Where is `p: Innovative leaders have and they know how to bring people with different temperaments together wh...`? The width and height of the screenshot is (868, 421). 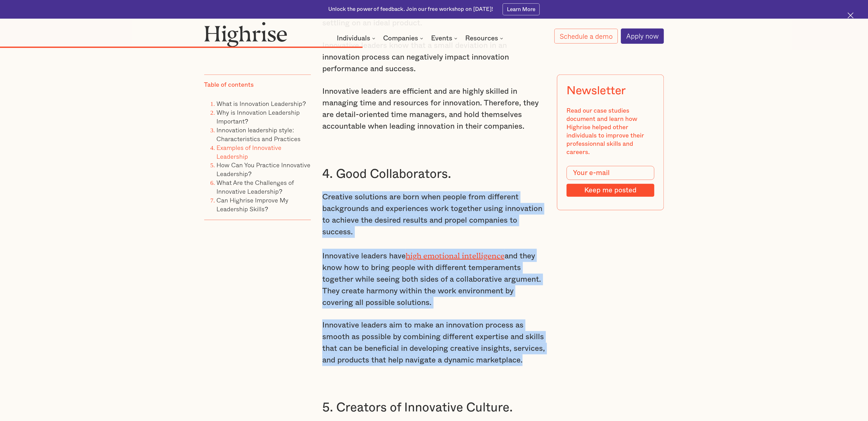 p: Innovative leaders have and they know how to bring people with different temperaments together wh... is located at coordinates (434, 279).